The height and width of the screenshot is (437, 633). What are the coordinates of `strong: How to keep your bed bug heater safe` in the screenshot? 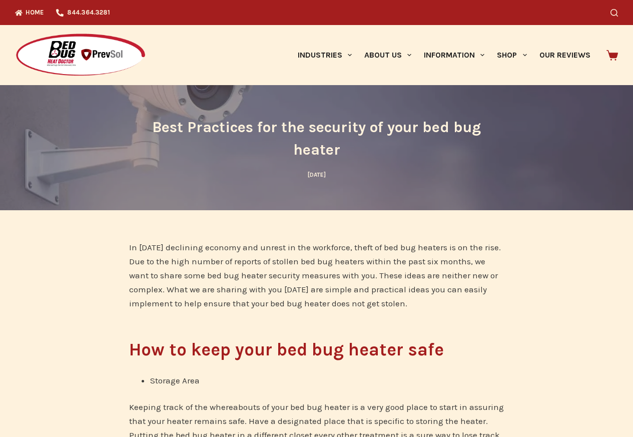 It's located at (286, 349).